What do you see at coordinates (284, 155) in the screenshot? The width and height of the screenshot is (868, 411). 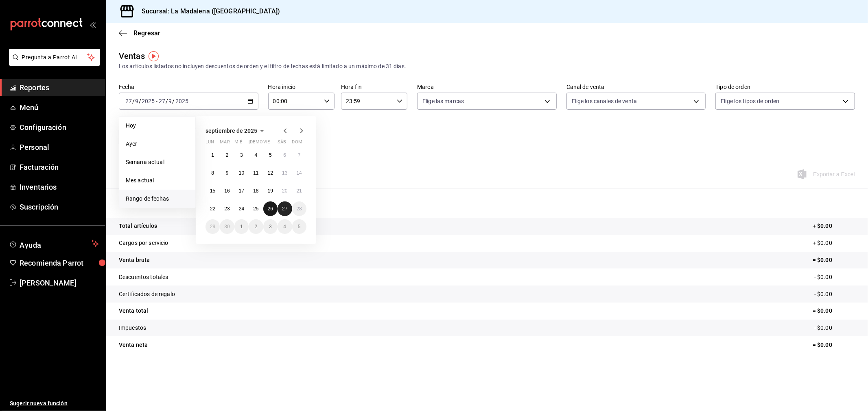 I see `button: 6 de septiembre de 2025` at bounding box center [284, 155].